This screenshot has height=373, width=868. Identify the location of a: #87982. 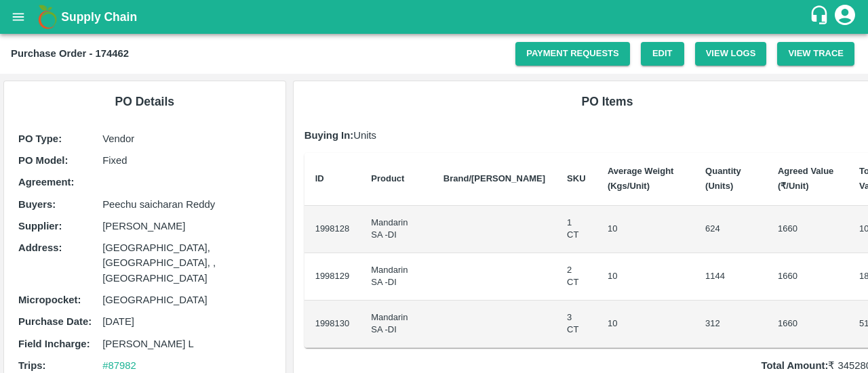
(119, 366).